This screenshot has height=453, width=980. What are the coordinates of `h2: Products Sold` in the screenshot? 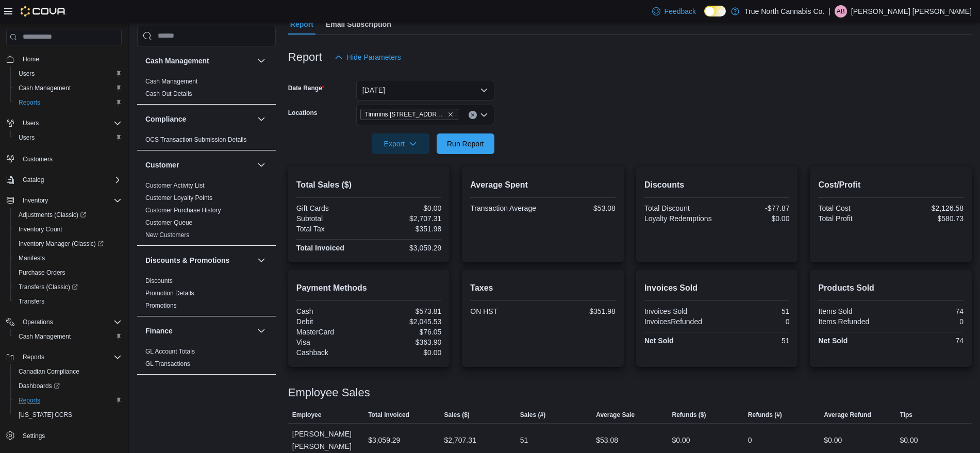 It's located at (890, 288).